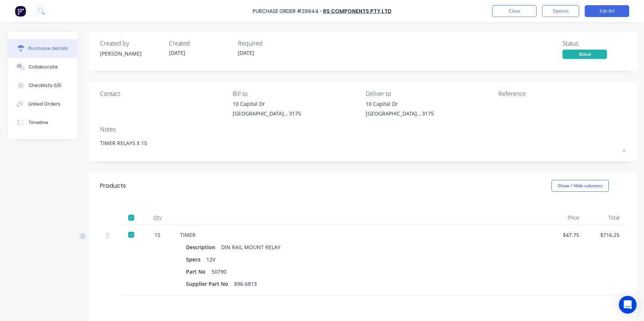 Image resolution: width=644 pixels, height=321 pixels. Describe the element at coordinates (585, 54) in the screenshot. I see `div: Billed` at that location.